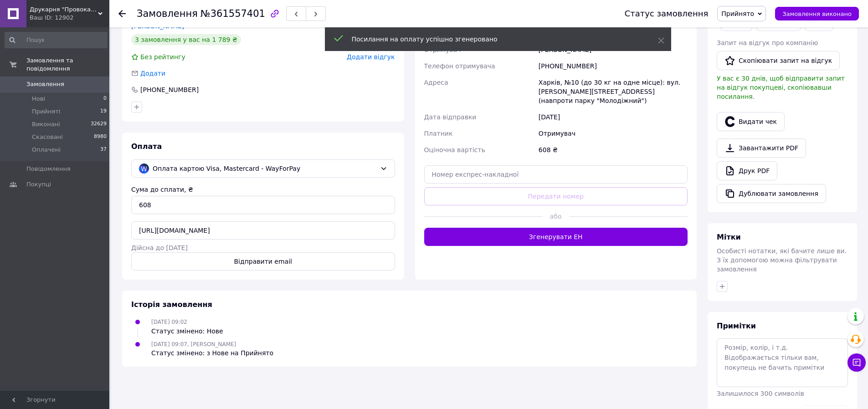 The height and width of the screenshot is (409, 868). What do you see at coordinates (772, 193) in the screenshot?
I see `button: Дублювати замовлення` at bounding box center [772, 193].